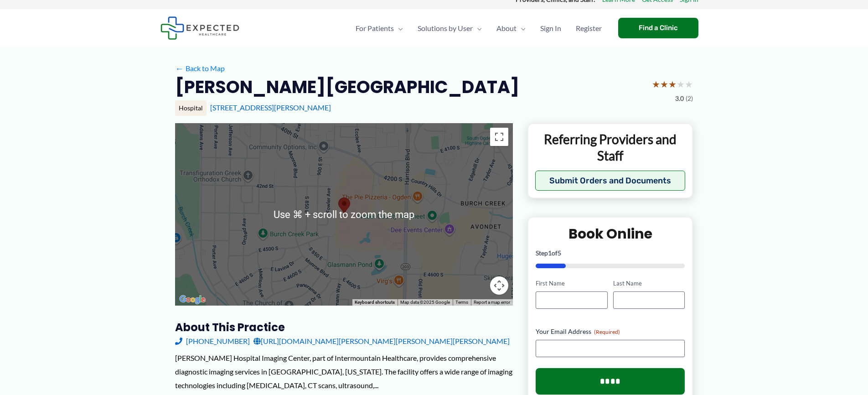 The image size is (868, 395). What do you see at coordinates (449, 28) in the screenshot?
I see `a: Solutions by UserMenu Toggle` at bounding box center [449, 28].